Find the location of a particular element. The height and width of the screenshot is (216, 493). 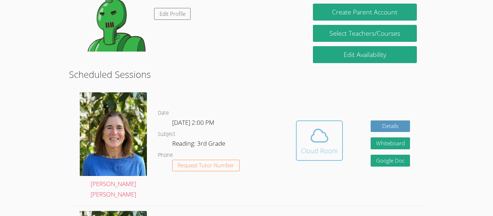

dt: Phone is located at coordinates (165, 155).